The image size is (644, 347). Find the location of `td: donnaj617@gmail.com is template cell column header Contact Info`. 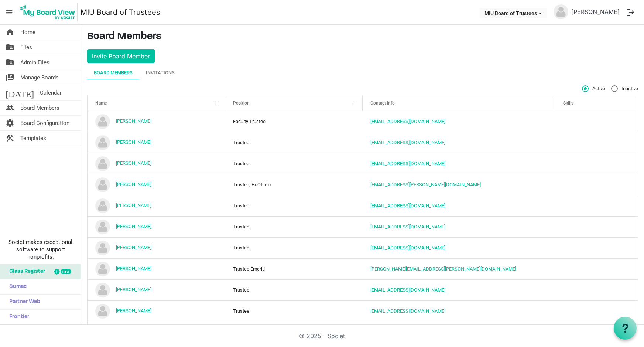

td: donnaj617@gmail.com is template cell column header Contact Info is located at coordinates (459, 311).